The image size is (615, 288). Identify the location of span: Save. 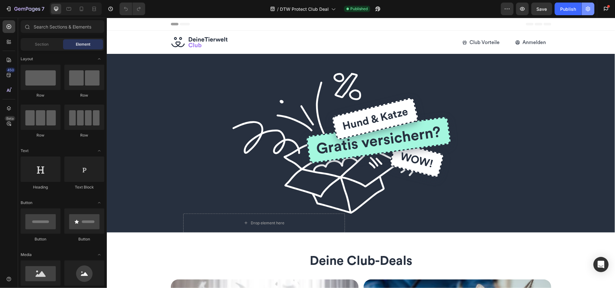
(542, 9).